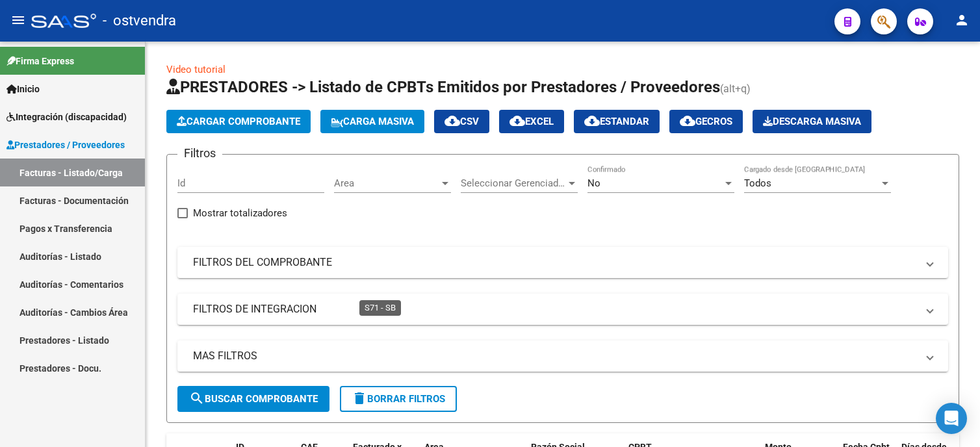 The height and width of the screenshot is (447, 980). Describe the element at coordinates (67, 117) in the screenshot. I see `span: Integración (discapacidad)` at that location.